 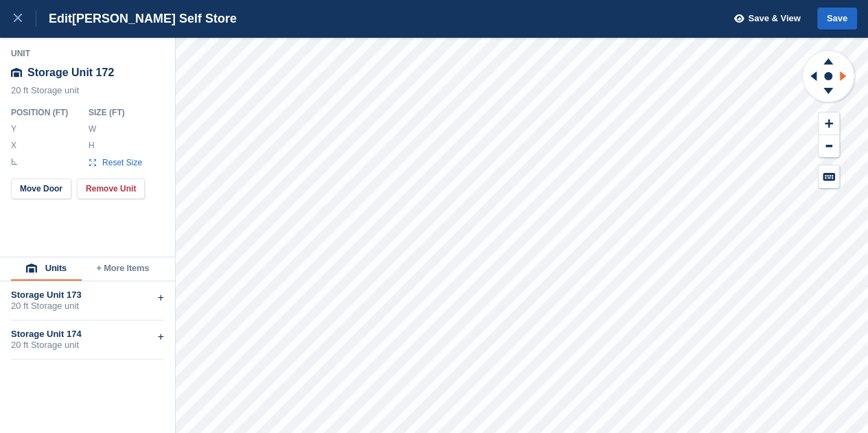 I want to click on button: Keyboard Shortcuts, so click(x=829, y=176).